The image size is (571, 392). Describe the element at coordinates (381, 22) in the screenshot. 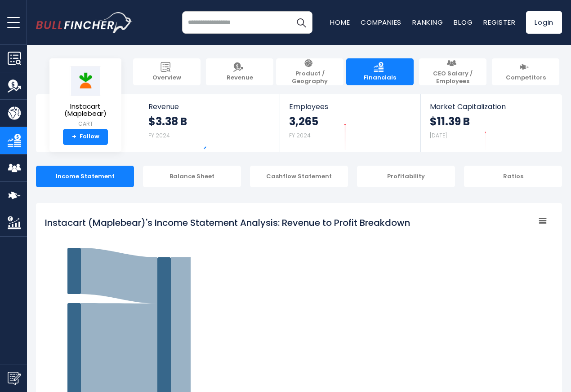

I see `a: Companies` at that location.